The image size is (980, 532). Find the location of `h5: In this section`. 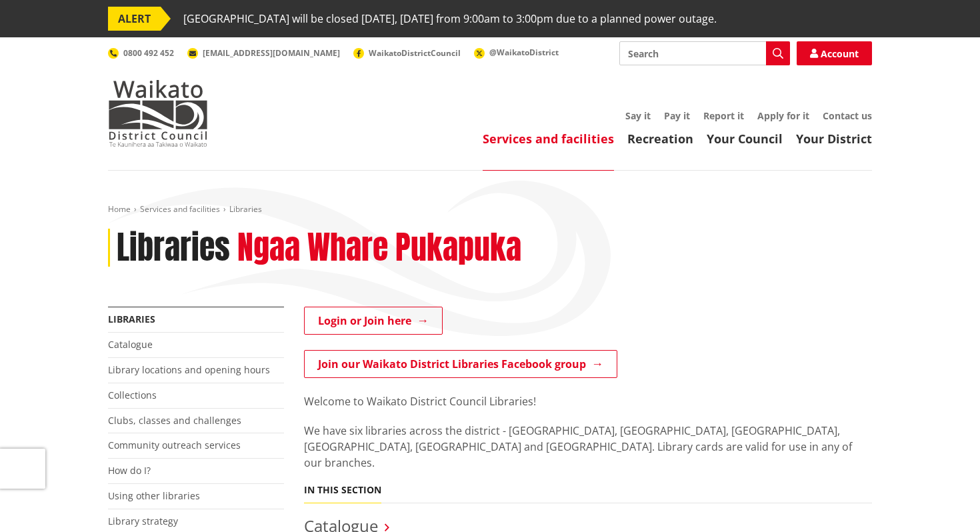

h5: In this section is located at coordinates (343, 490).